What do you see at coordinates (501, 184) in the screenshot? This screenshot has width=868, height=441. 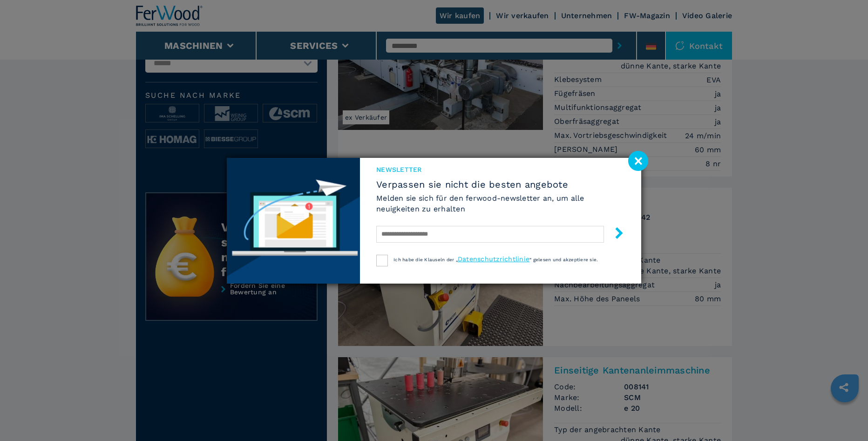 I see `span: Verpassen sie nicht die besten angebote` at bounding box center [501, 184].